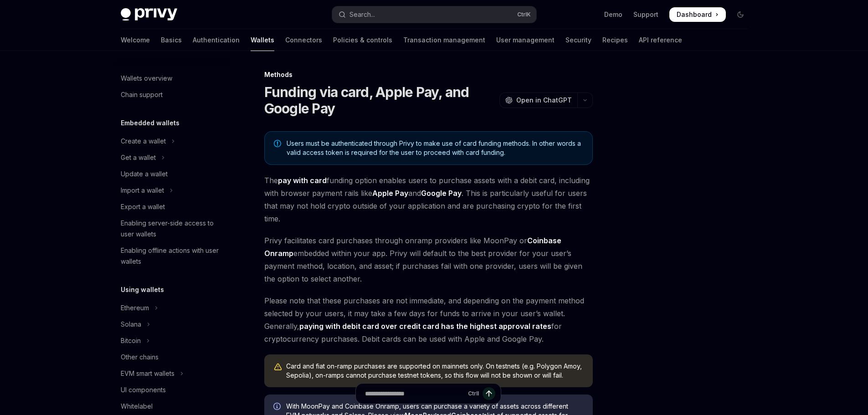 The image size is (868, 415). What do you see at coordinates (142, 95) in the screenshot?
I see `div: Chain support` at bounding box center [142, 95].